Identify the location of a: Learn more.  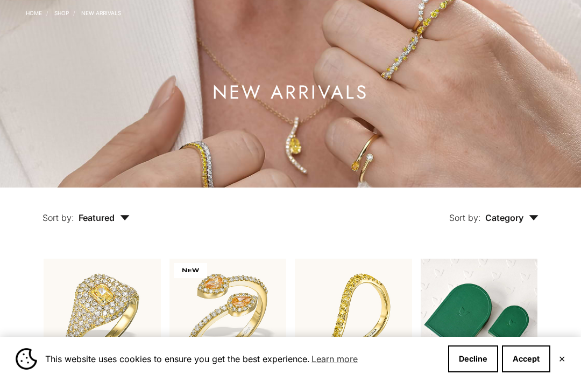
(335, 358).